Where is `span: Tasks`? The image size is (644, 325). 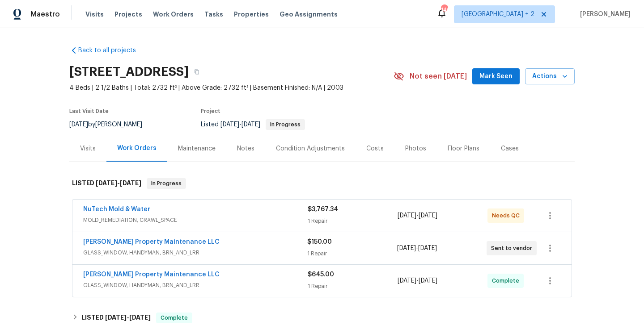
span: Tasks is located at coordinates (214, 14).